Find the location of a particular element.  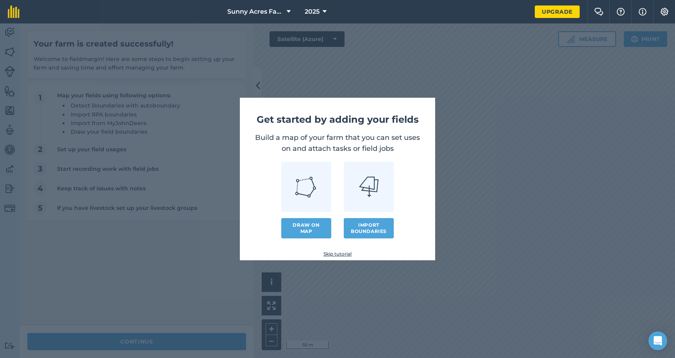

span: 2025 is located at coordinates (312, 12).